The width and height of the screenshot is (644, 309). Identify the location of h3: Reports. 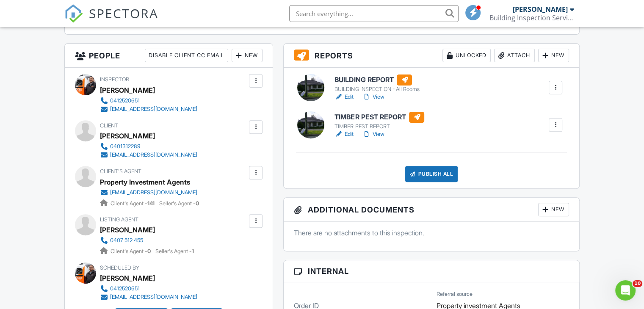
(432, 55).